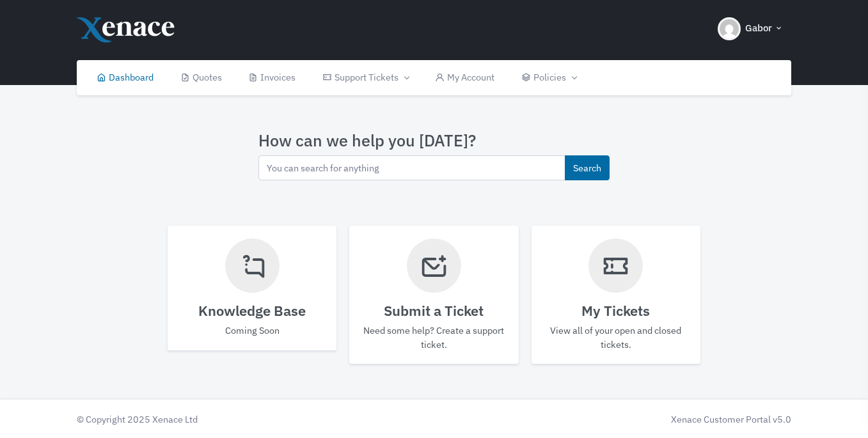 This screenshot has height=438, width=868. I want to click on img: Header Avatar, so click(729, 29).